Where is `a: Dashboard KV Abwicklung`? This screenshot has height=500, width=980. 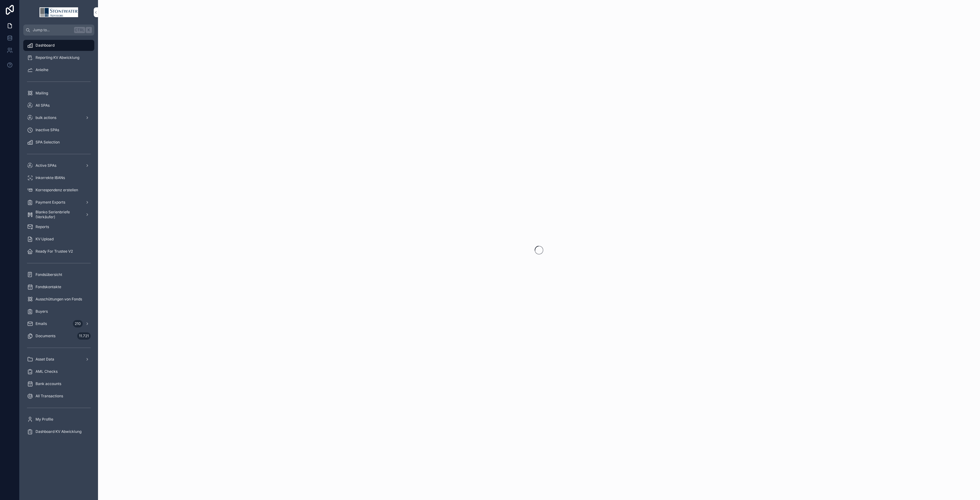
a: Dashboard KV Abwicklung is located at coordinates (59, 432).